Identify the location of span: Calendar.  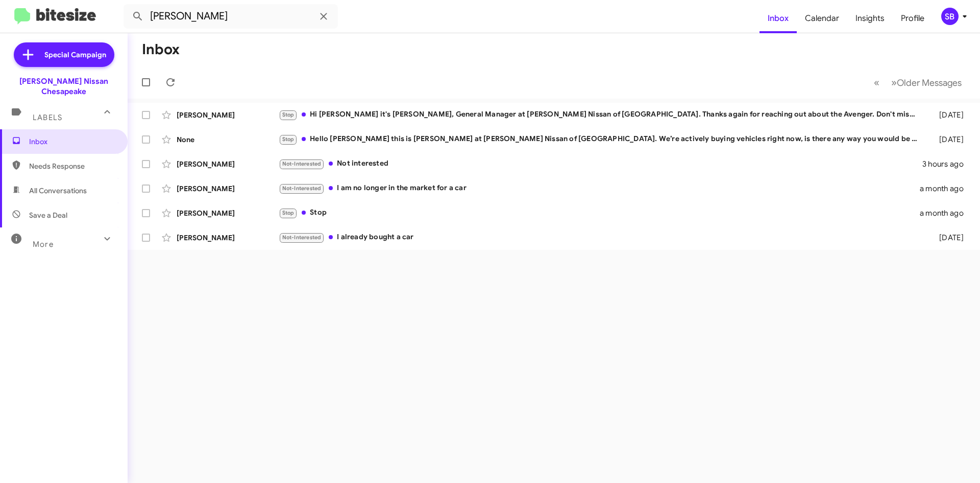
(821, 19).